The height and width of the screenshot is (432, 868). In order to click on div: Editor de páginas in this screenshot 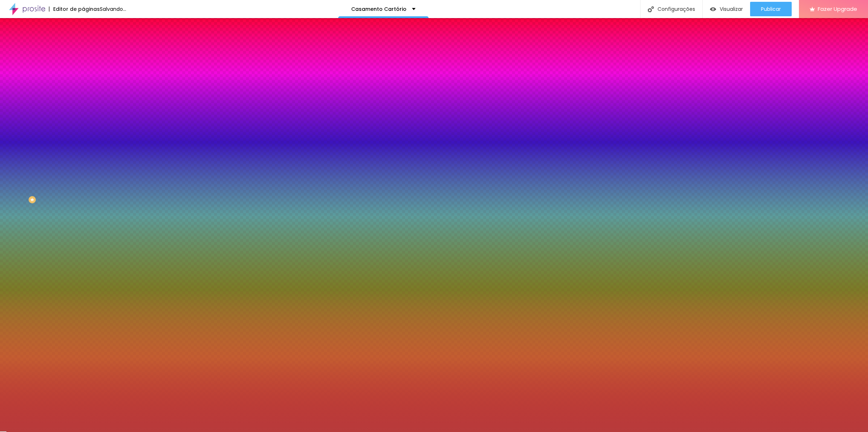, I will do `click(74, 9)`.